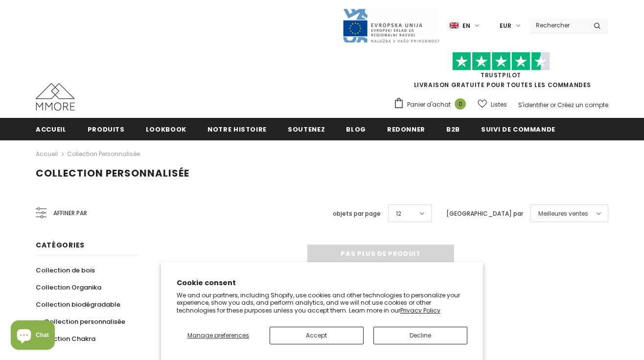 The height and width of the screenshot is (360, 644). Describe the element at coordinates (501, 72) in the screenshot. I see `span: LIVRAISON GRATUITE POUR TOUTES LES COMMANDES` at that location.